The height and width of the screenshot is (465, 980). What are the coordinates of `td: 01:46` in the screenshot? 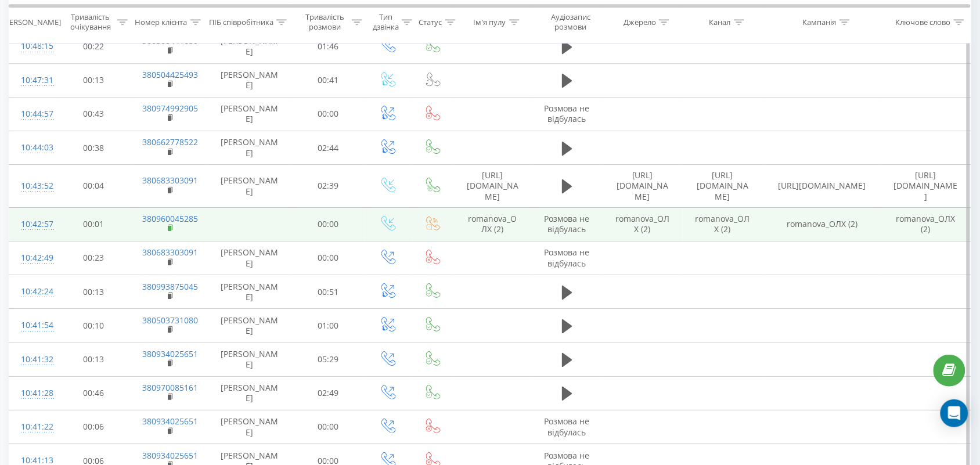 It's located at (328, 46).